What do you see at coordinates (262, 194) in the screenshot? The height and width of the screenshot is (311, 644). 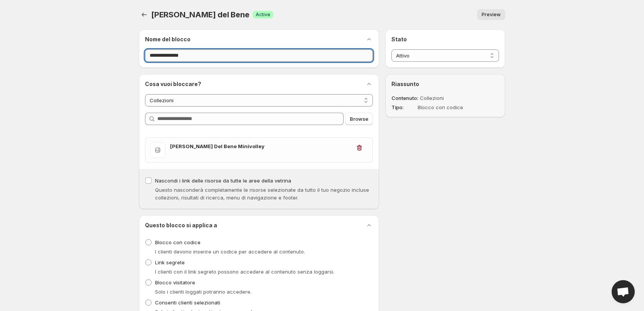 I see `span: Questo nasconderà completamente le risorse selezionate da tutto il tuo negozio incluse collezioni...` at bounding box center [262, 194].